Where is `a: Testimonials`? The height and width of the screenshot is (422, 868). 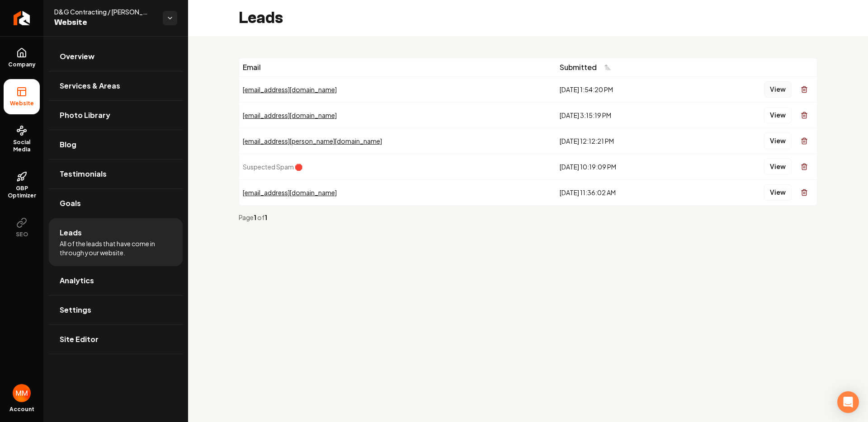
a: Testimonials is located at coordinates (116, 174).